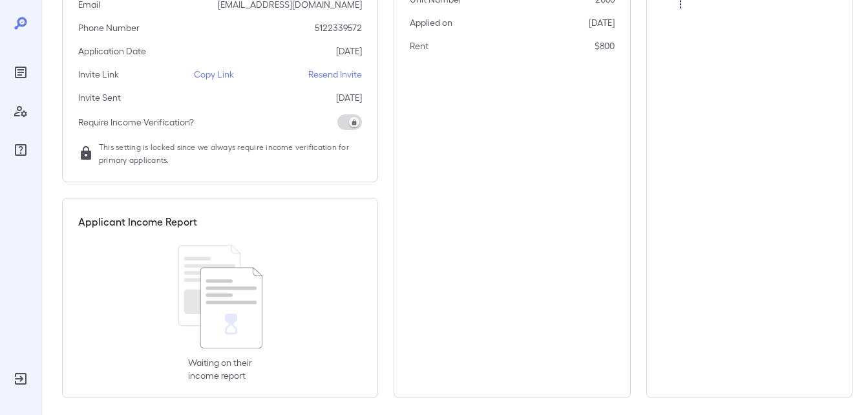 This screenshot has width=868, height=415. I want to click on p: Invite Sent, so click(100, 98).